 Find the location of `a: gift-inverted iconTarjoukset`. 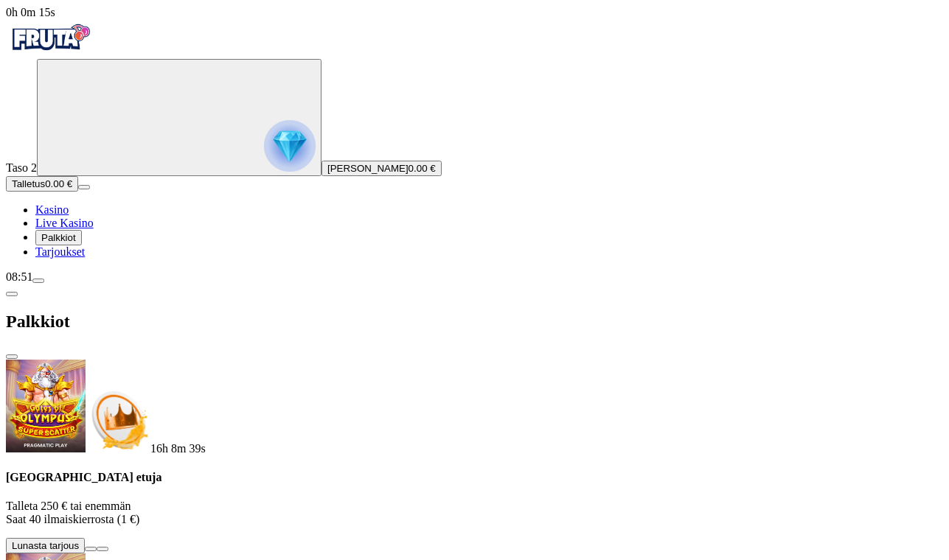

a: gift-inverted iconTarjoukset is located at coordinates (60, 251).